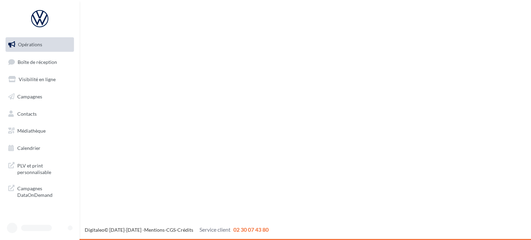 The width and height of the screenshot is (531, 240). I want to click on a: Opérations, so click(40, 45).